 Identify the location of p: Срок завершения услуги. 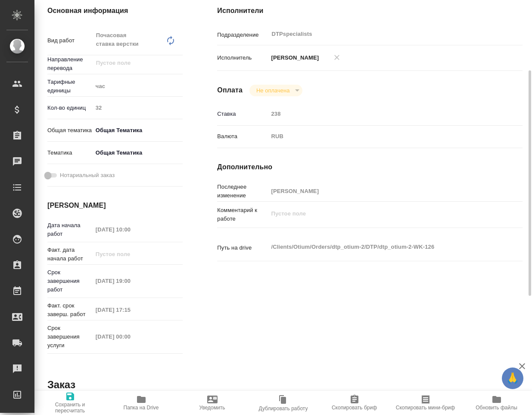
(69, 337).